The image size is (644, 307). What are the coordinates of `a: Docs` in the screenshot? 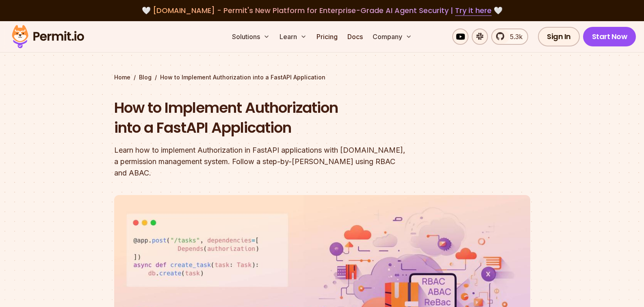 It's located at (355, 37).